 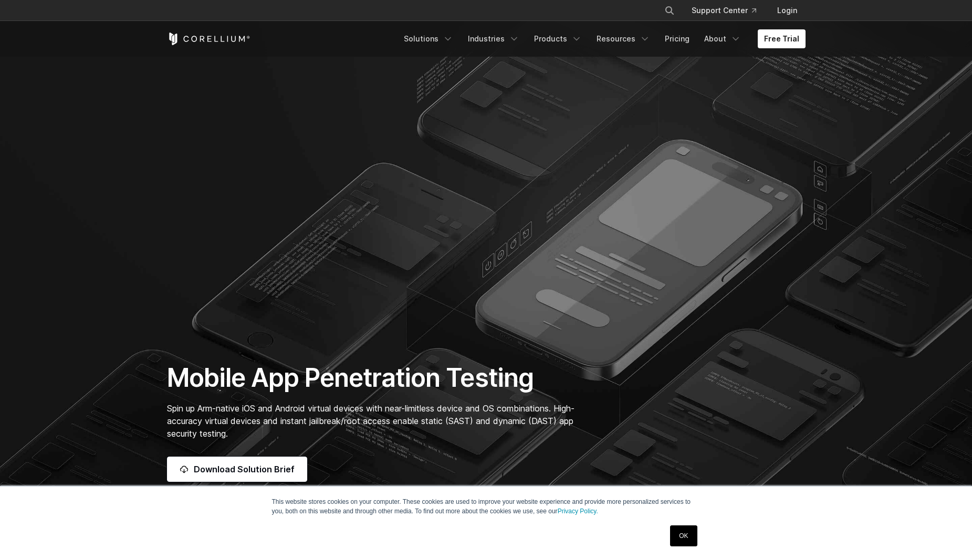 I want to click on h1: Mobile App Penetration Testing, so click(x=376, y=378).